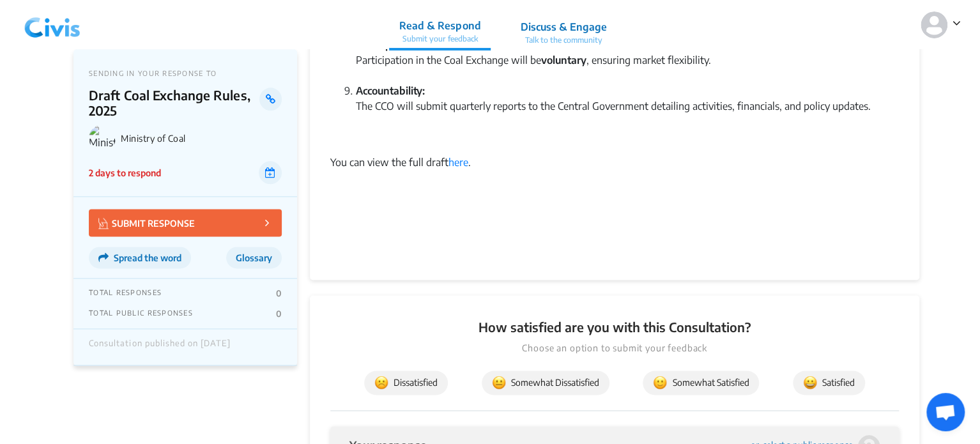 This screenshot has height=444, width=980. I want to click on button: Somewhat Satisfied, so click(701, 383).